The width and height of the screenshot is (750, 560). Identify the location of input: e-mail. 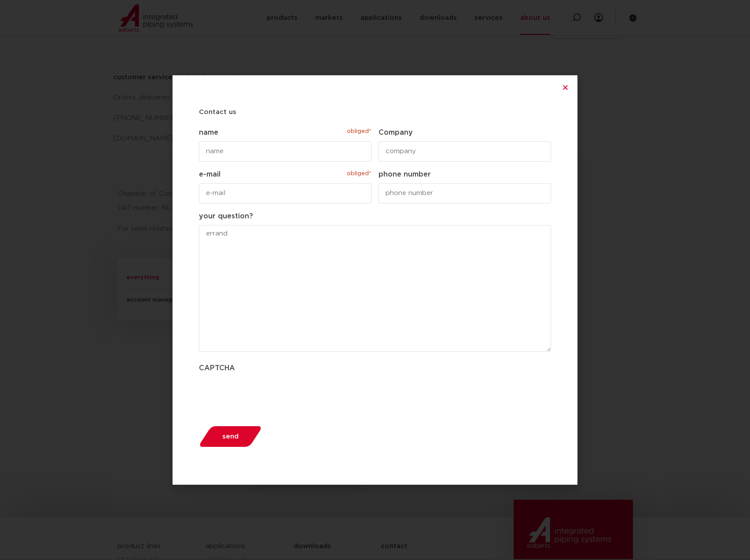
(285, 194).